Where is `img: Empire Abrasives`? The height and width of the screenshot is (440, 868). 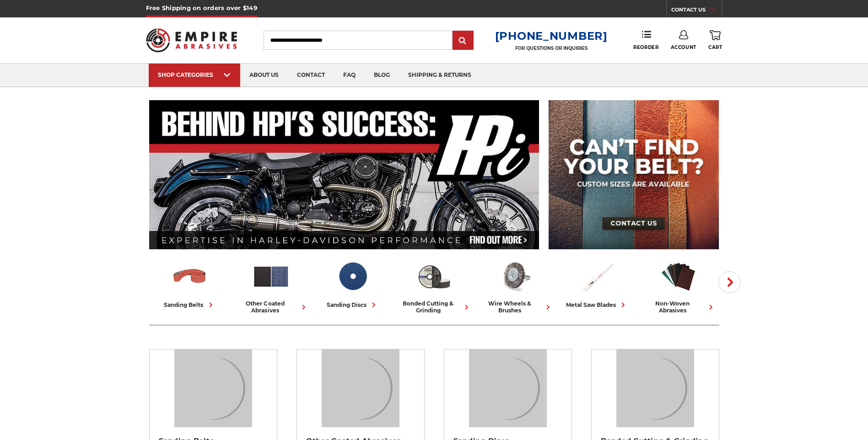 img: Empire Abrasives is located at coordinates (192, 40).